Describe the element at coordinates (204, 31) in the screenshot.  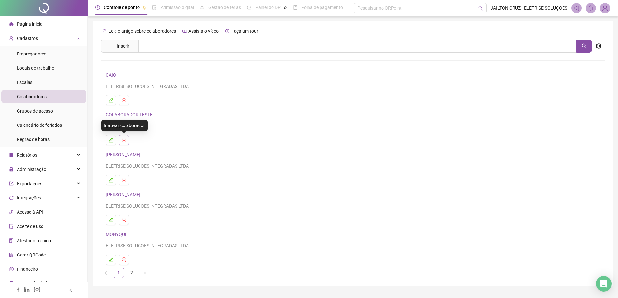
I see `span: Assista o vídeo` at that location.